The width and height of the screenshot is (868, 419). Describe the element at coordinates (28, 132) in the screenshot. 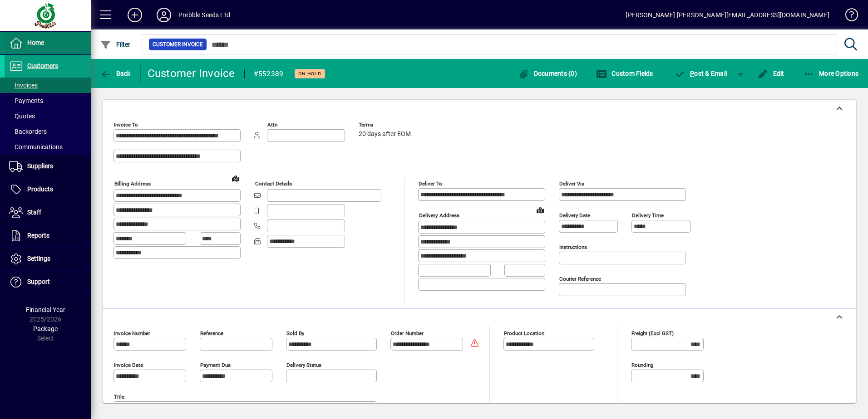

I see `span: Backorders` at that location.